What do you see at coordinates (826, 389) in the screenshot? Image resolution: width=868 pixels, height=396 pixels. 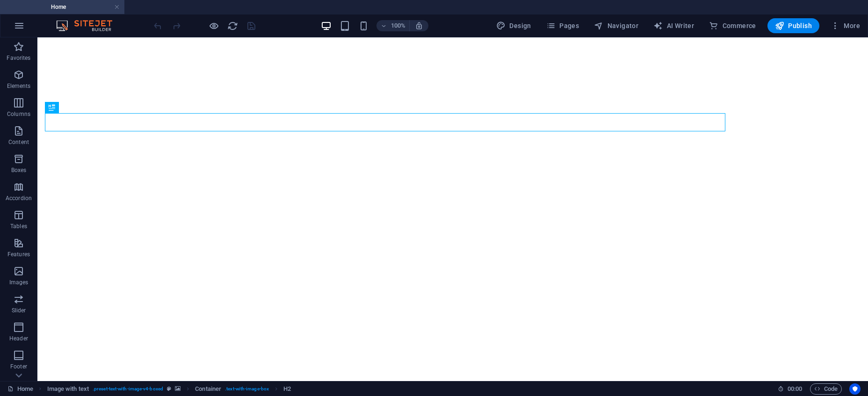 I see `span: Code` at bounding box center [826, 389].